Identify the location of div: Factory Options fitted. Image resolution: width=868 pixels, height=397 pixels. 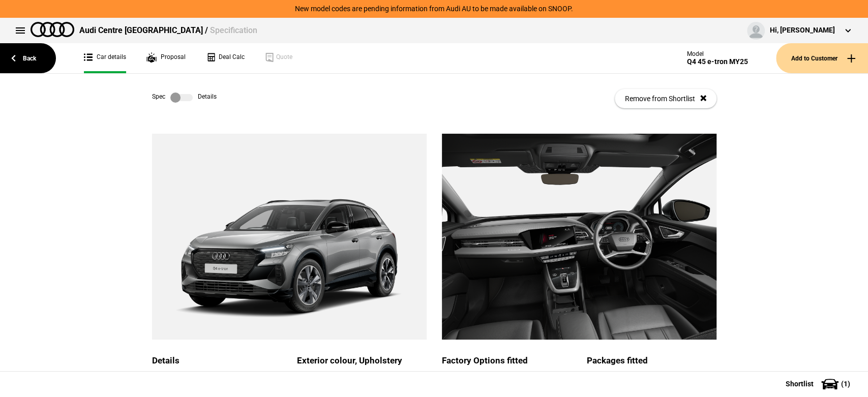
(506, 364).